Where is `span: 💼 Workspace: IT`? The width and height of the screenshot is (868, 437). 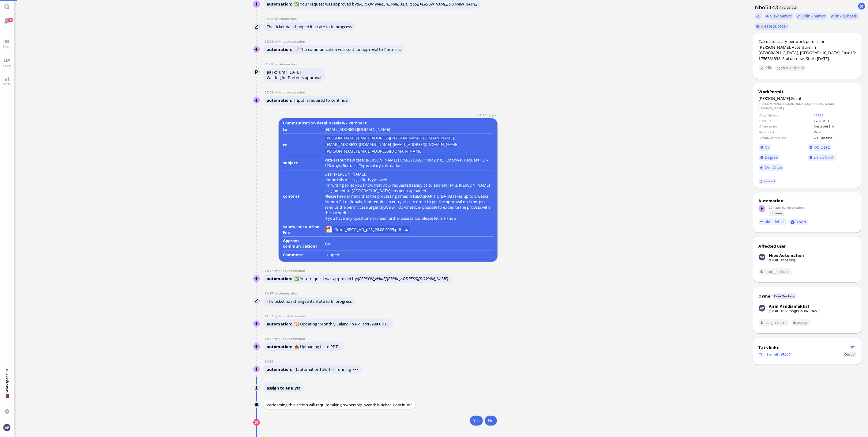
span: 💼 Workspace: IT is located at coordinates (7, 399).